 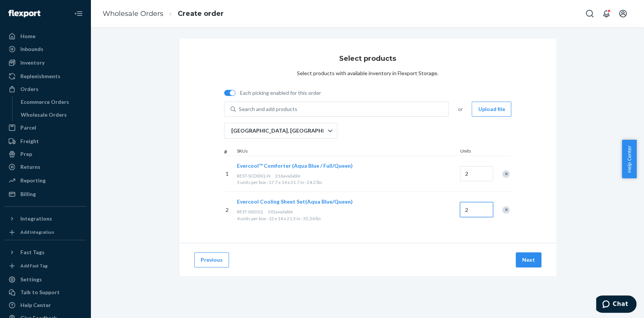 What do you see at coordinates (590, 14) in the screenshot?
I see `button: Open Search Box` at bounding box center [590, 14].